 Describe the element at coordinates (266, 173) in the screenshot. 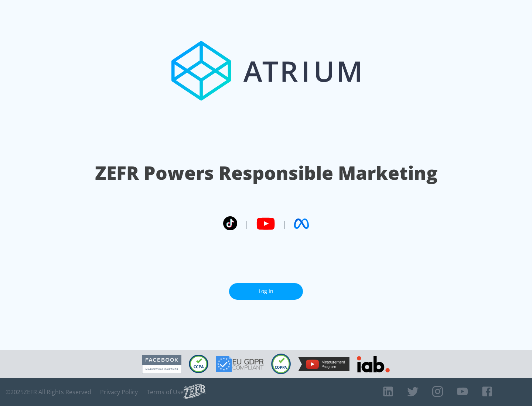

I see `h1: ZEFR Powers Responsible Marketing` at that location.